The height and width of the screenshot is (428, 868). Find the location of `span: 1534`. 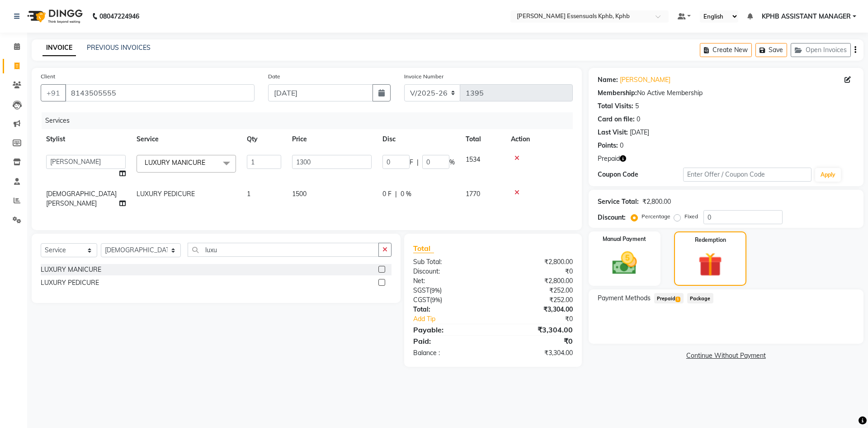

span: 1534 is located at coordinates (473, 159).